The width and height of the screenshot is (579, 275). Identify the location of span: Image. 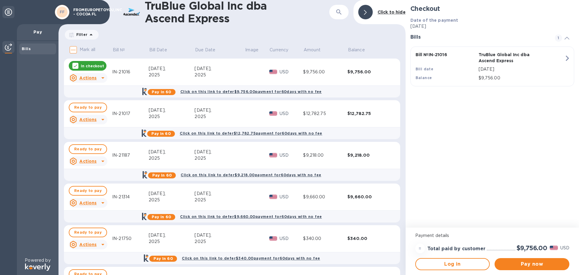
(252, 50).